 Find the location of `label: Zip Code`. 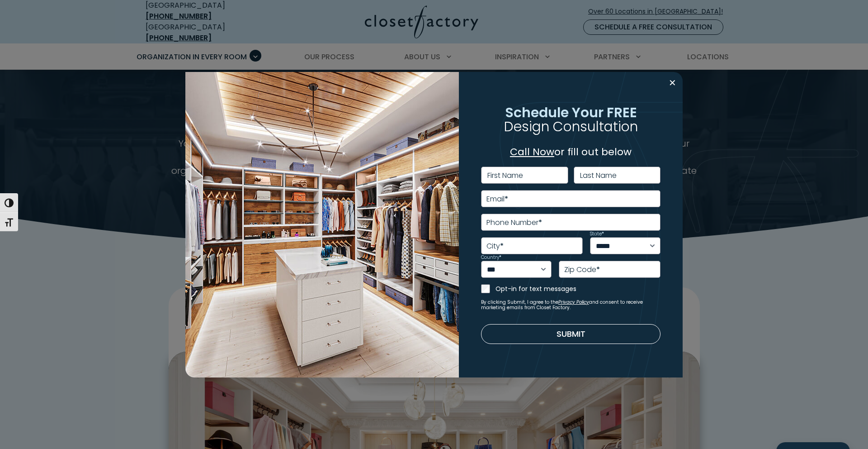

label: Zip Code is located at coordinates (582, 270).